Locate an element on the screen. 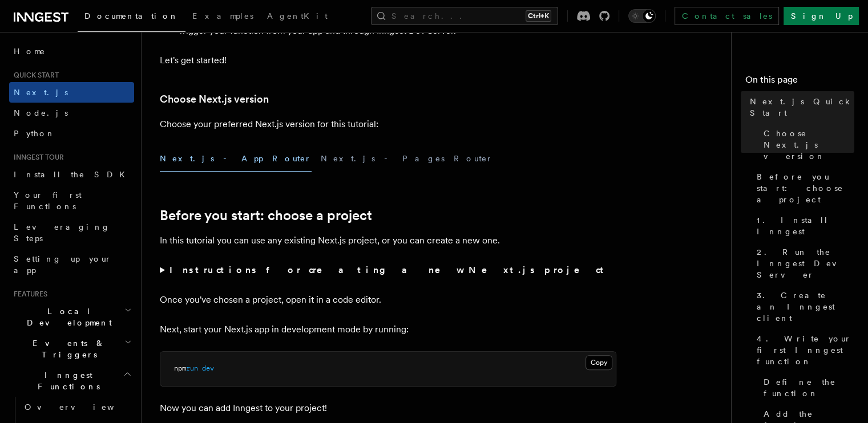  span: Install the SDK is located at coordinates (72, 174).